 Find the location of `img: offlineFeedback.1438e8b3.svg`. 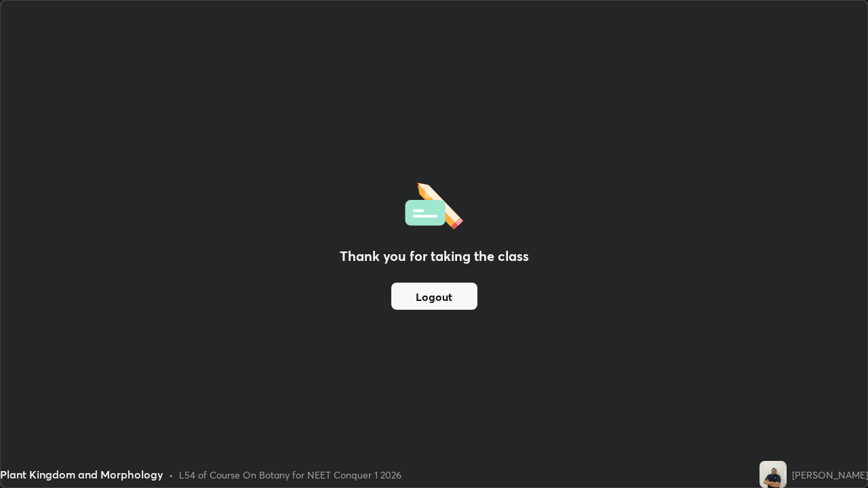

img: offlineFeedback.1438e8b3.svg is located at coordinates (434, 204).